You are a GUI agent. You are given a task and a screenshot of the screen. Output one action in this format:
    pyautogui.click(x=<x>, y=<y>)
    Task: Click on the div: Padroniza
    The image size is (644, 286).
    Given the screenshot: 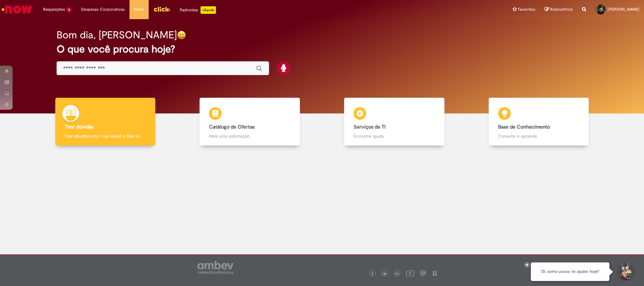 What is the action you would take?
    pyautogui.click(x=198, y=10)
    